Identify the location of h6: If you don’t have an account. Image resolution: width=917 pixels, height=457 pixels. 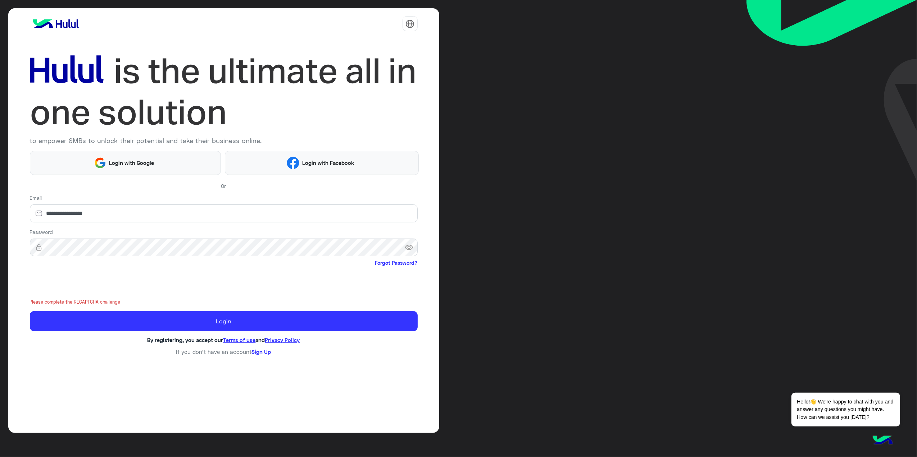
(224, 352).